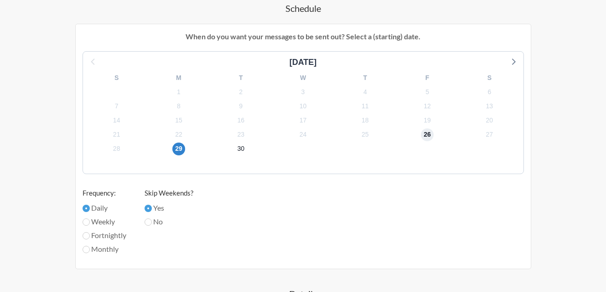 This screenshot has height=292, width=606. I want to click on label: Yes, so click(169, 208).